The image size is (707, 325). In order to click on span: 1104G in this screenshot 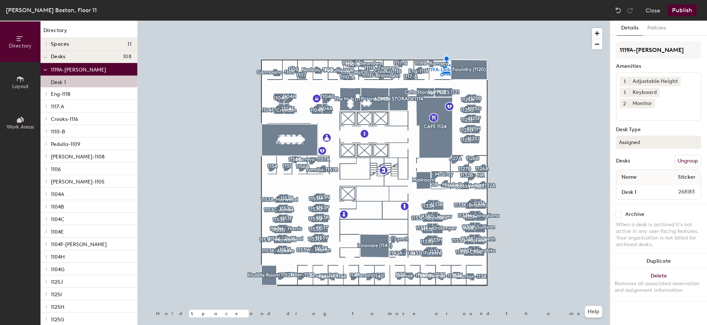, I will do `click(57, 269)`.